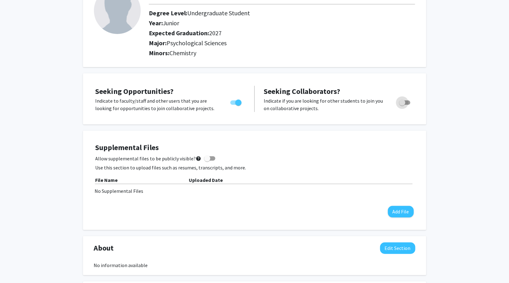 The height and width of the screenshot is (283, 509). Describe the element at coordinates (219, 13) in the screenshot. I see `span: Undergraduate Student` at that location.